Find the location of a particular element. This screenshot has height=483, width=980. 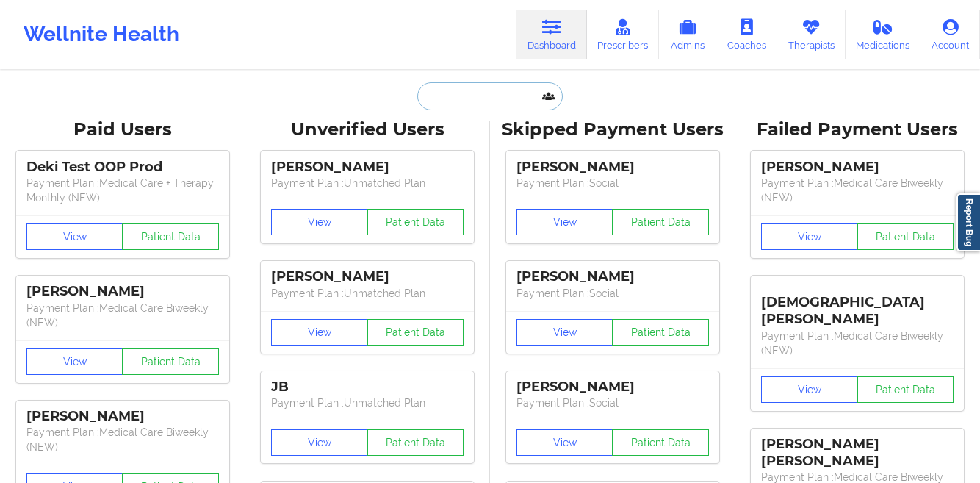

a: Prescribers is located at coordinates (623, 34).